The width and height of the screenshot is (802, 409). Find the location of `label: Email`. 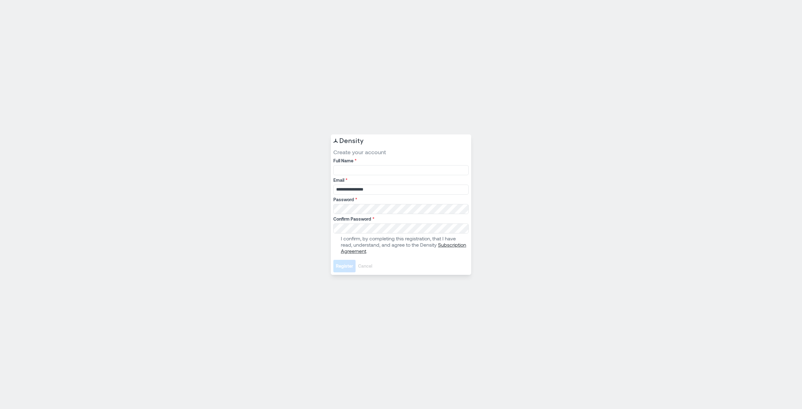

label: Email is located at coordinates (400, 180).